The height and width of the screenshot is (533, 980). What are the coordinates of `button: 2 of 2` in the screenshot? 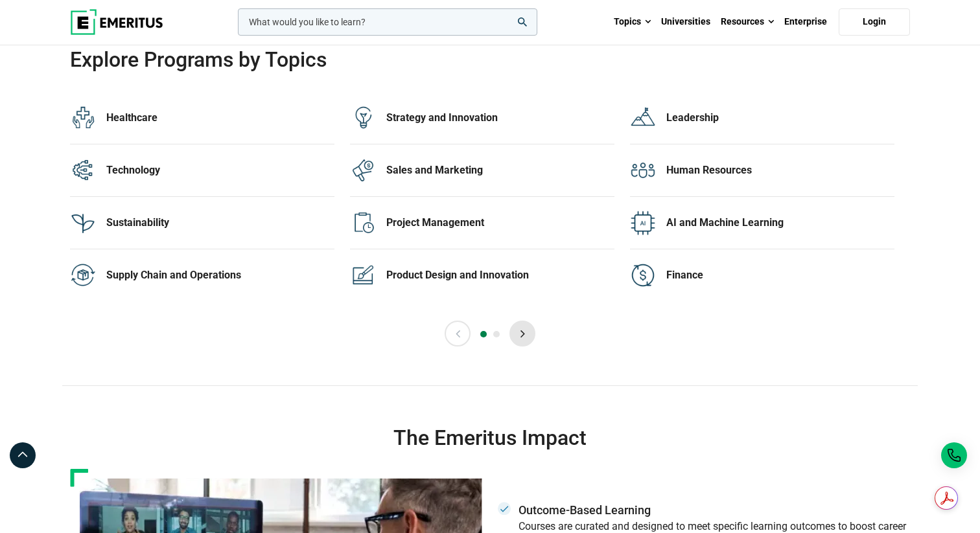 It's located at (496, 335).